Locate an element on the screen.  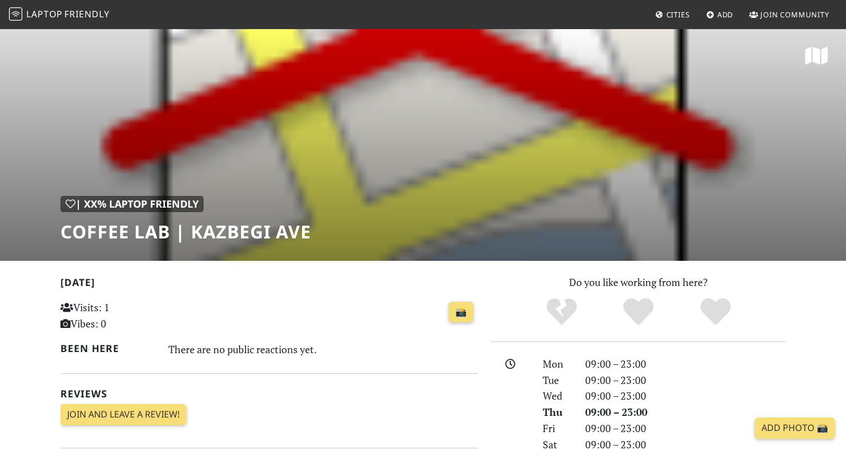
span: Add is located at coordinates (725, 15).